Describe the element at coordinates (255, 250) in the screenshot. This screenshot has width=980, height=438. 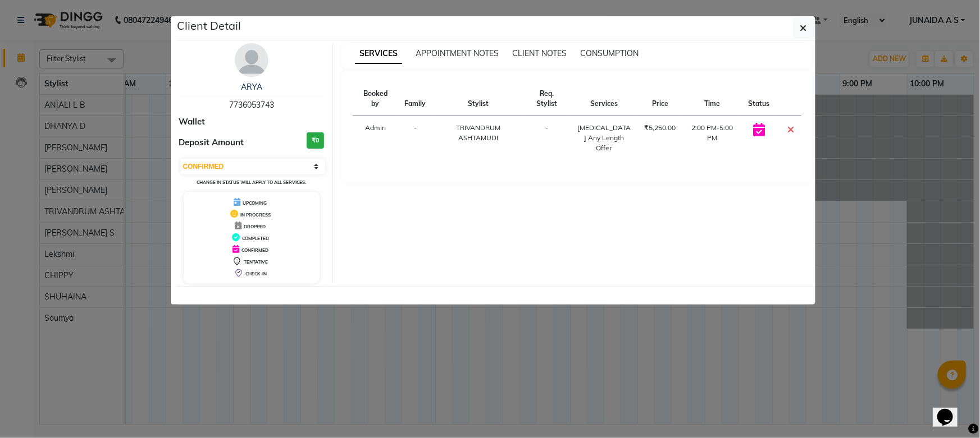
I see `span: CONFIRMED` at that location.